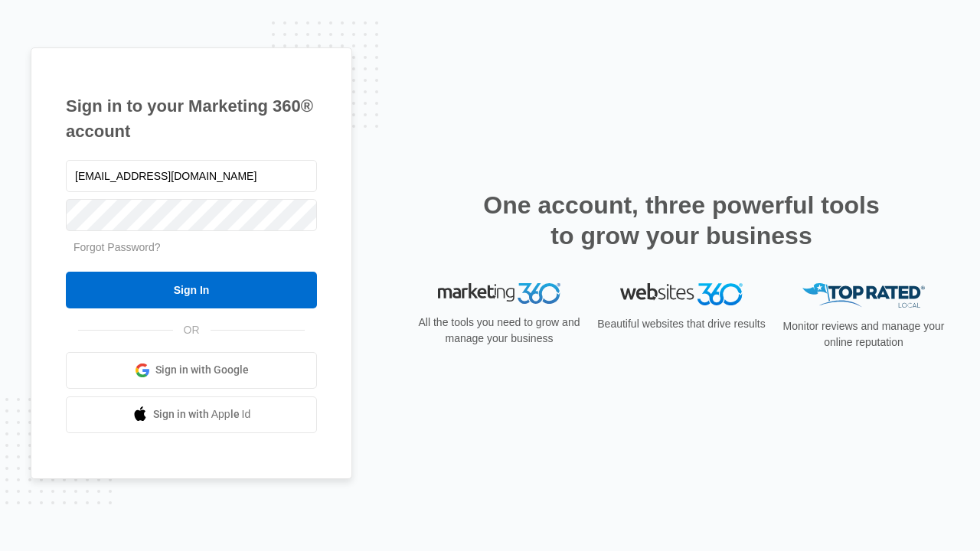 The image size is (980, 551). I want to click on a: Sign in with Google, so click(192, 370).